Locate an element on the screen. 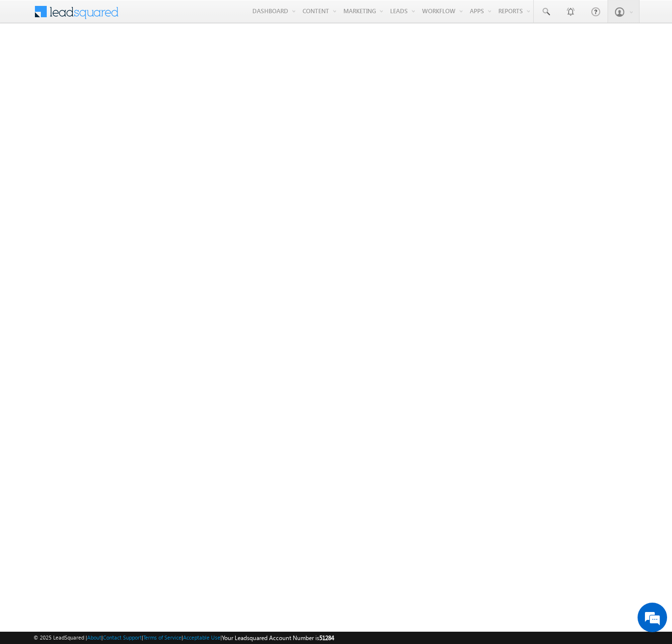 The width and height of the screenshot is (672, 644). a: Contact Support is located at coordinates (122, 637).